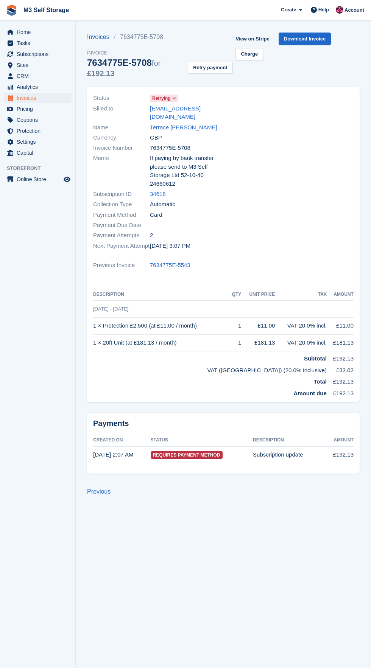 The width and height of the screenshot is (371, 668). Describe the element at coordinates (340, 369) in the screenshot. I see `td: £32.02` at that location.